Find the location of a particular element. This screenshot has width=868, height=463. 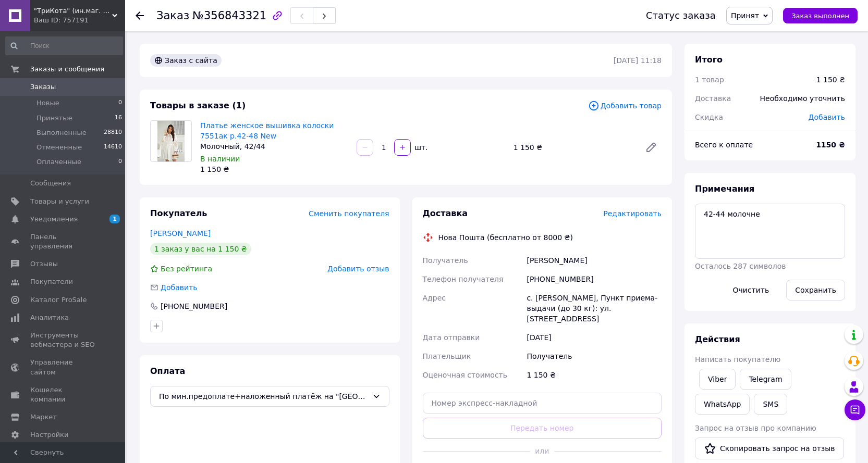

div: Нова Пошта (бесплатно от 8000 ₴) is located at coordinates (505, 238).